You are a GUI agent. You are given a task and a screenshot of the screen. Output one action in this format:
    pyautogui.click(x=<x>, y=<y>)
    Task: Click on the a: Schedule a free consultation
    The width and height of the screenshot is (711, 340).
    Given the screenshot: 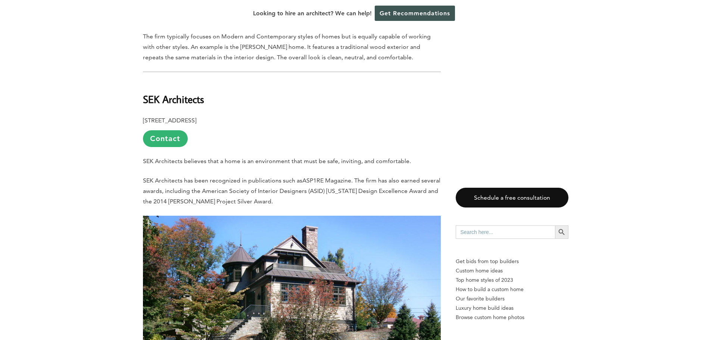 What is the action you would take?
    pyautogui.click(x=512, y=197)
    